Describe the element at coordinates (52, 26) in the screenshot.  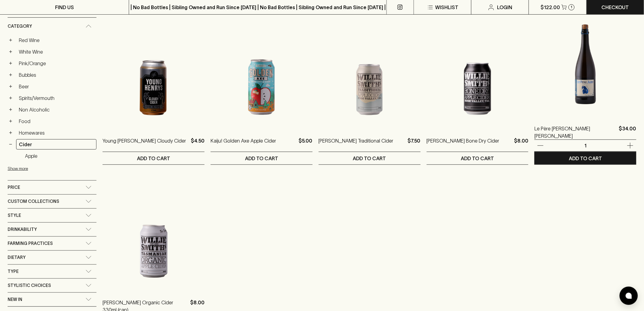
I see `div: Category` at that location.